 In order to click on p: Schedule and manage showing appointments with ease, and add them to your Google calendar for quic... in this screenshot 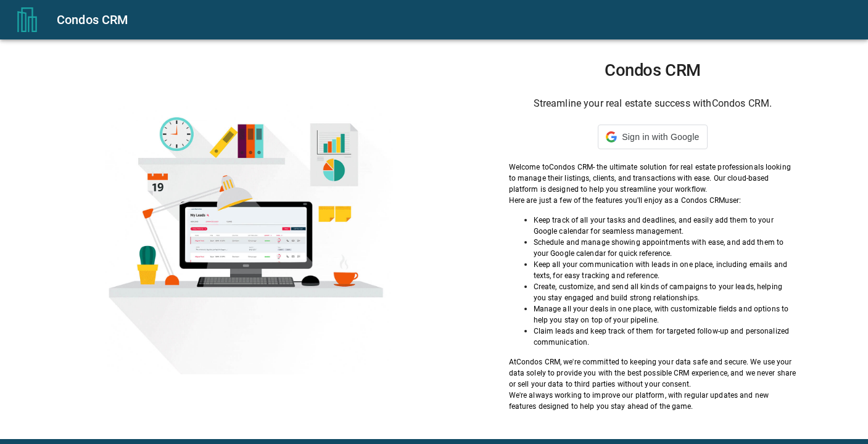, I will do `click(665, 248)`.